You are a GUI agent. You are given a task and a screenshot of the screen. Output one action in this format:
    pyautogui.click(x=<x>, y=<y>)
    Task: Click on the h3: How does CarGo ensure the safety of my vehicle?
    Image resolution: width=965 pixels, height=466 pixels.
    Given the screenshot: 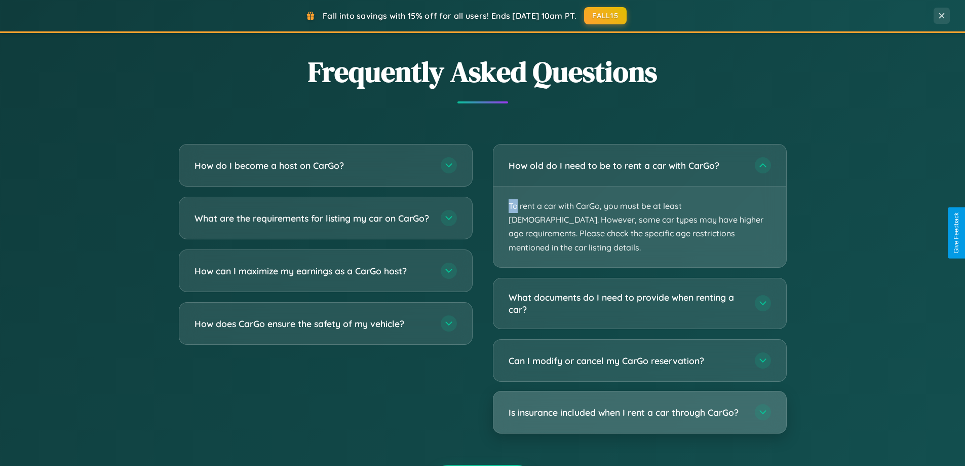 What is the action you would take?
    pyautogui.click(x=313, y=323)
    